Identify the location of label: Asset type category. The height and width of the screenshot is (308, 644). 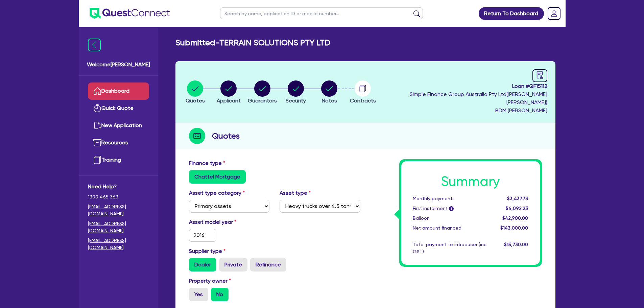
(217, 193).